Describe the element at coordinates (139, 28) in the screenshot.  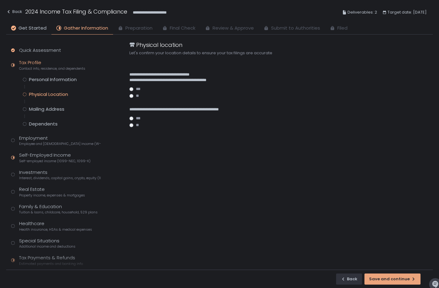
I see `span: Preparation` at that location.